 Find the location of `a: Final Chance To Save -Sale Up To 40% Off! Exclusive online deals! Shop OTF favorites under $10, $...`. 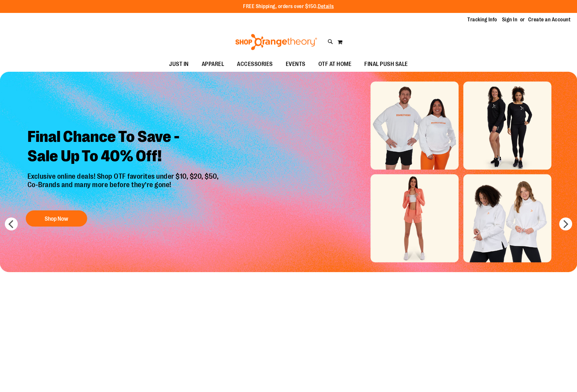

a: Final Chance To Save -Sale Up To 40% Off! Exclusive online deals! Shop OTF favorites under $10, $... is located at coordinates (124, 175).